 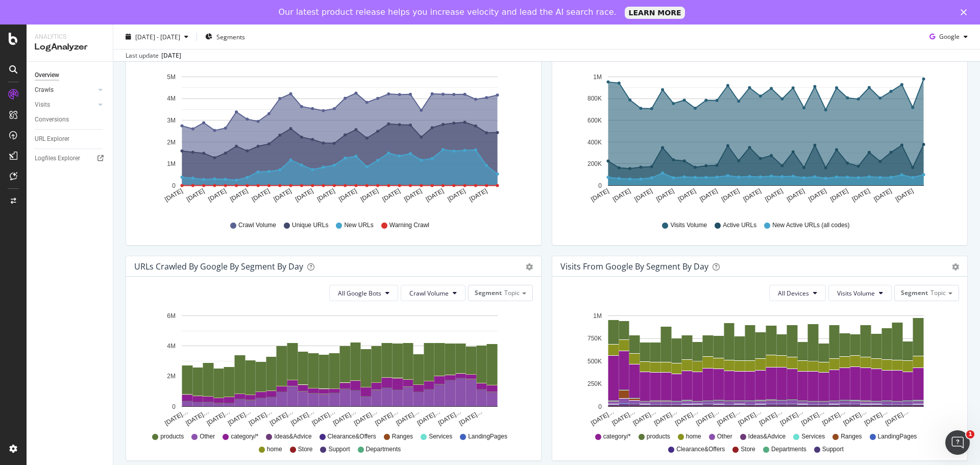 What do you see at coordinates (595, 338) in the screenshot?
I see `text: 750K` at bounding box center [595, 338].